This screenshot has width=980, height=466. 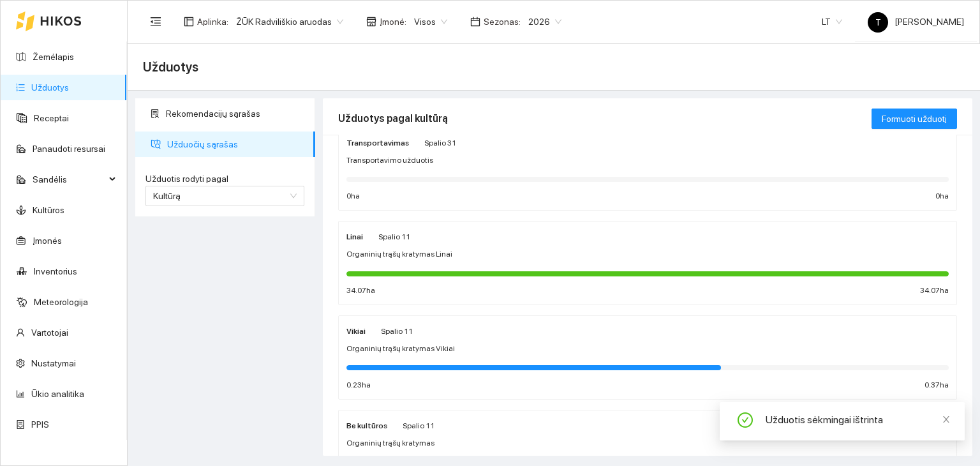 What do you see at coordinates (431, 22) in the screenshot?
I see `span: Visos` at bounding box center [431, 22].